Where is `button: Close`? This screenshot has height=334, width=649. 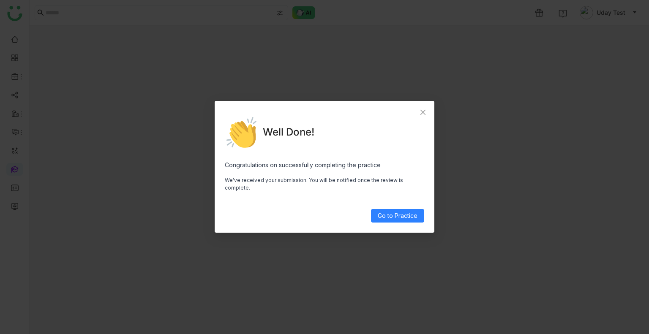
button: Close is located at coordinates (423, 112).